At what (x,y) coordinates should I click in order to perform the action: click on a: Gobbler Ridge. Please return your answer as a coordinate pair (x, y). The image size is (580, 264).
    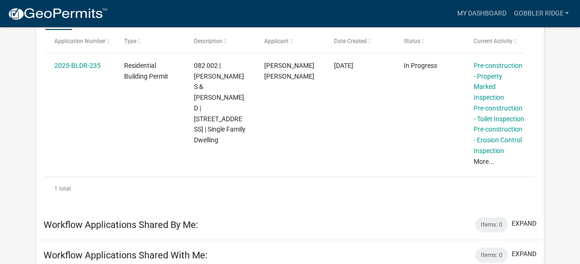
    Looking at the image, I should click on (541, 14).